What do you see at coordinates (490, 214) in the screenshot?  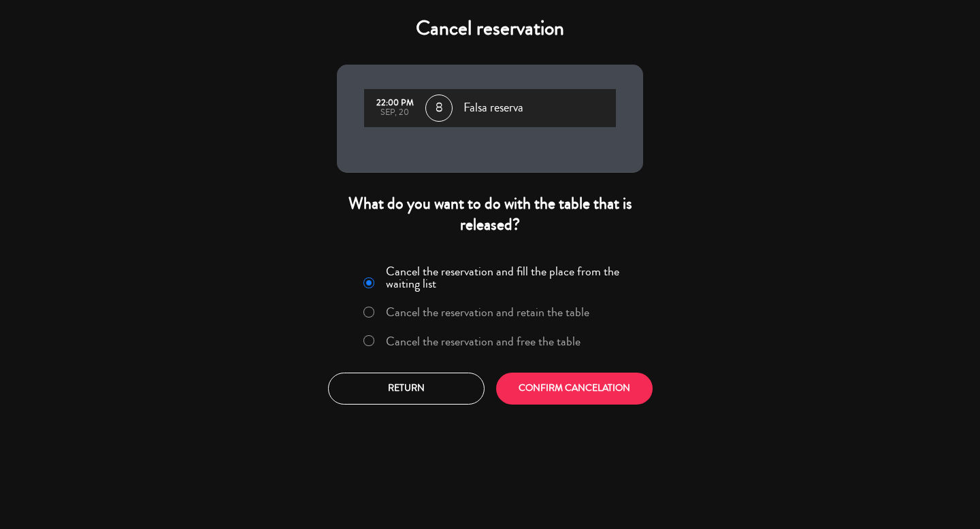 I see `div: What do you want to do with the table that is released?` at bounding box center [490, 214].